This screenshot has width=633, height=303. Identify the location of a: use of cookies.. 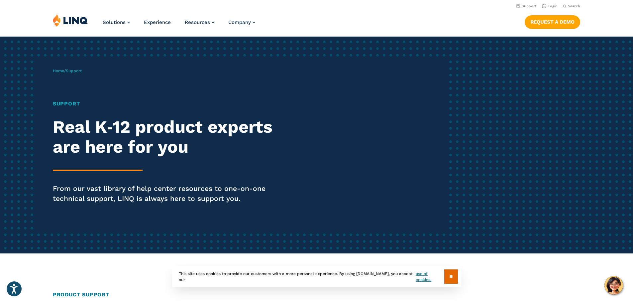
(429, 276).